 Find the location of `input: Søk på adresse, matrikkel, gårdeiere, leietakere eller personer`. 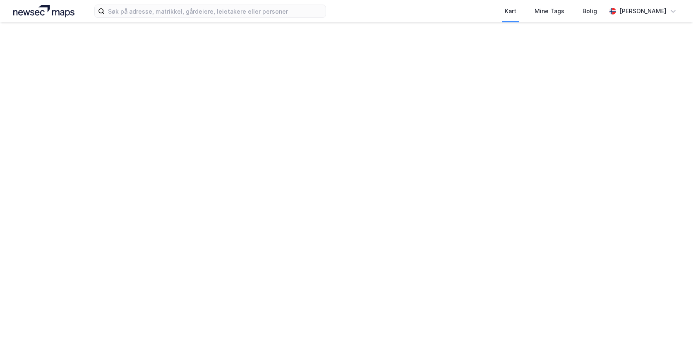

input: Søk på adresse, matrikkel, gårdeiere, leietakere eller personer is located at coordinates (215, 11).